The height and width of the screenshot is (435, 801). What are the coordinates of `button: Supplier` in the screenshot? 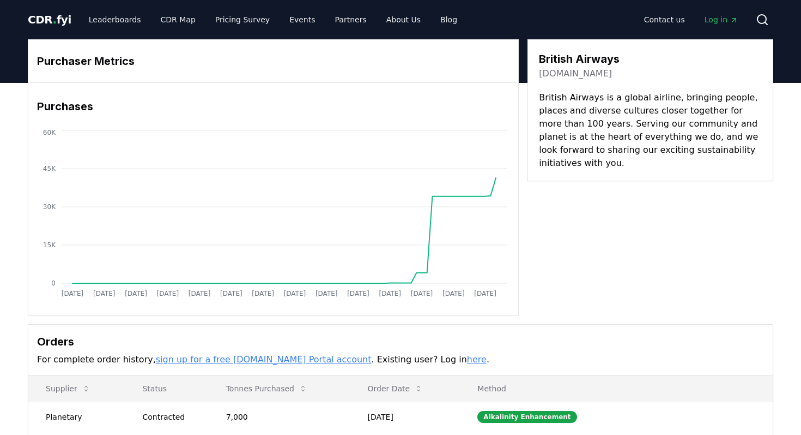 It's located at (68, 388).